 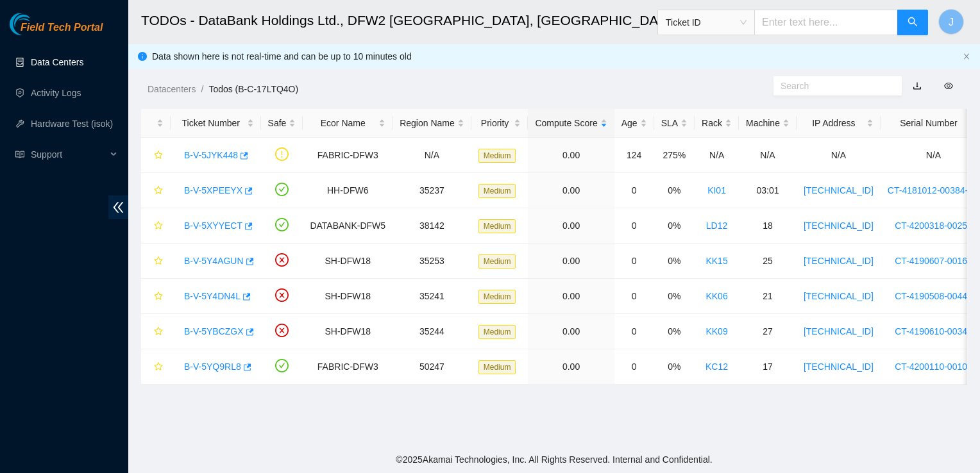 I want to click on a: KC12, so click(x=716, y=366).